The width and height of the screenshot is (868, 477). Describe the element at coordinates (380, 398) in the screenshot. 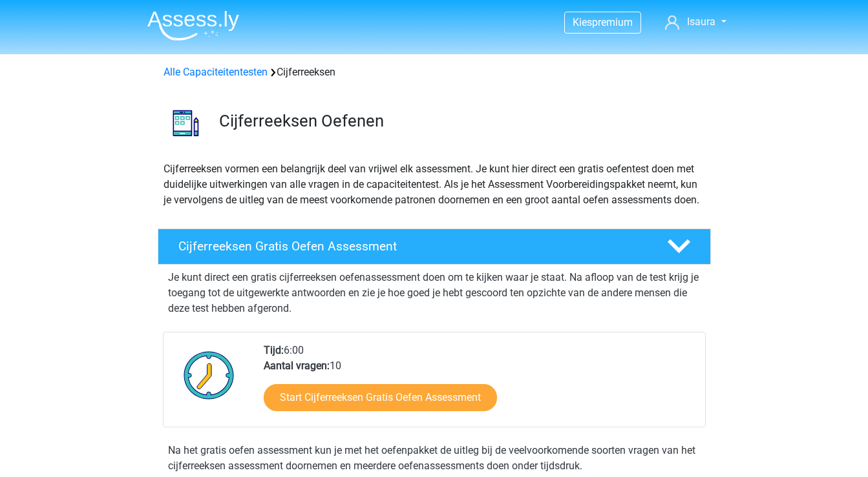

I see `a: Start Cijferreeksen Gratis Oefen Assessment` at that location.